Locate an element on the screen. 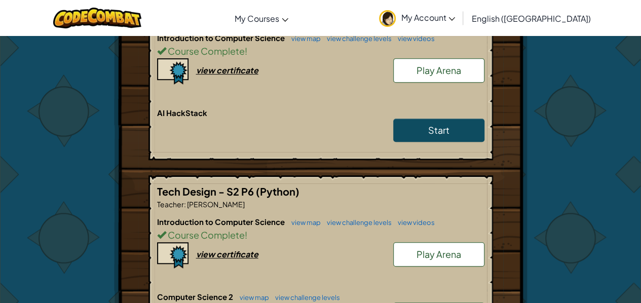 The width and height of the screenshot is (641, 303). span: Start is located at coordinates (439, 130).